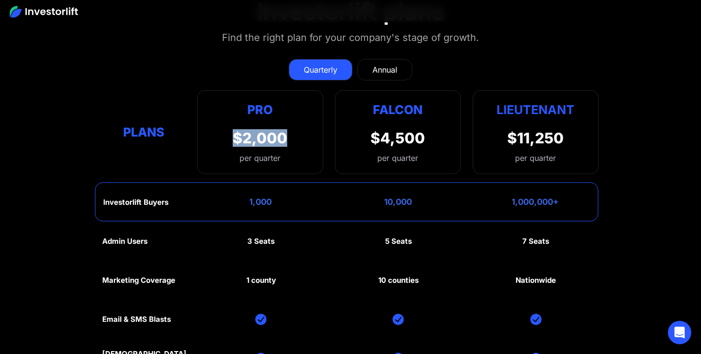 The width and height of the screenshot is (701, 354). What do you see at coordinates (398, 110) in the screenshot?
I see `div: Falcon` at bounding box center [398, 110].